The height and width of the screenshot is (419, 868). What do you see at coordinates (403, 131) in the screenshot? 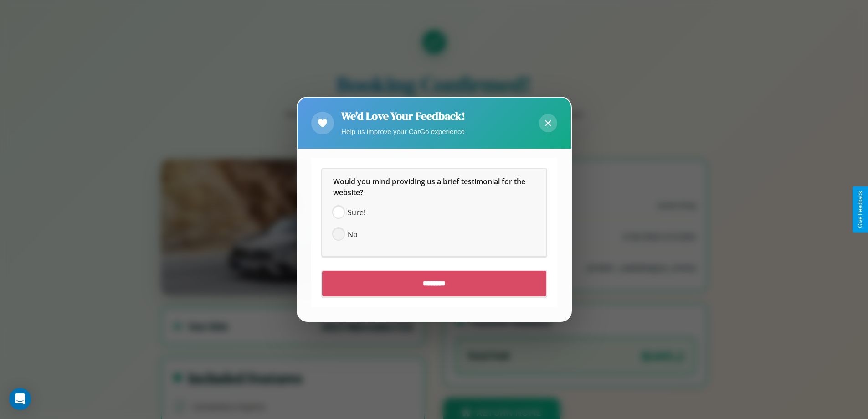
I see `p: Help us improve your CarGo experience` at bounding box center [403, 131].